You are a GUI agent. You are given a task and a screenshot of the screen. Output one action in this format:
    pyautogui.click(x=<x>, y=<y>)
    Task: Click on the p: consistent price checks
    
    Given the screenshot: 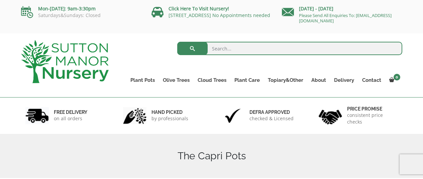 What is the action you would take?
    pyautogui.click(x=373, y=119)
    